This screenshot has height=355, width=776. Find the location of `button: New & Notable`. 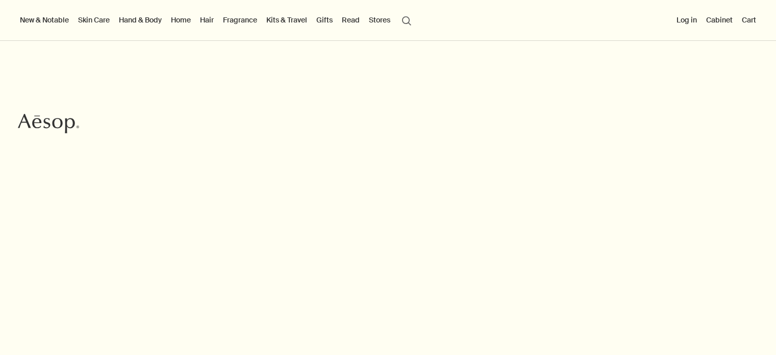

button: New & Notable is located at coordinates (44, 20).